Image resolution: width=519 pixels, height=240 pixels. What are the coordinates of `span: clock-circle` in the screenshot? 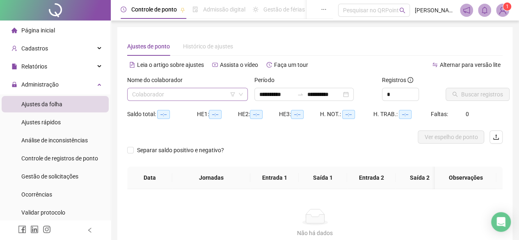 It's located at (124, 9).